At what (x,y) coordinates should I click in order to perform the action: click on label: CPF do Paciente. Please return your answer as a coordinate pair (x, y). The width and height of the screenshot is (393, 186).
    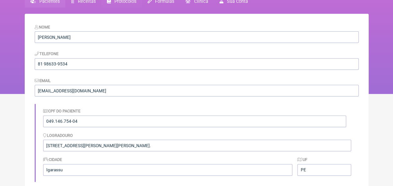
    Looking at the image, I should click on (62, 111).